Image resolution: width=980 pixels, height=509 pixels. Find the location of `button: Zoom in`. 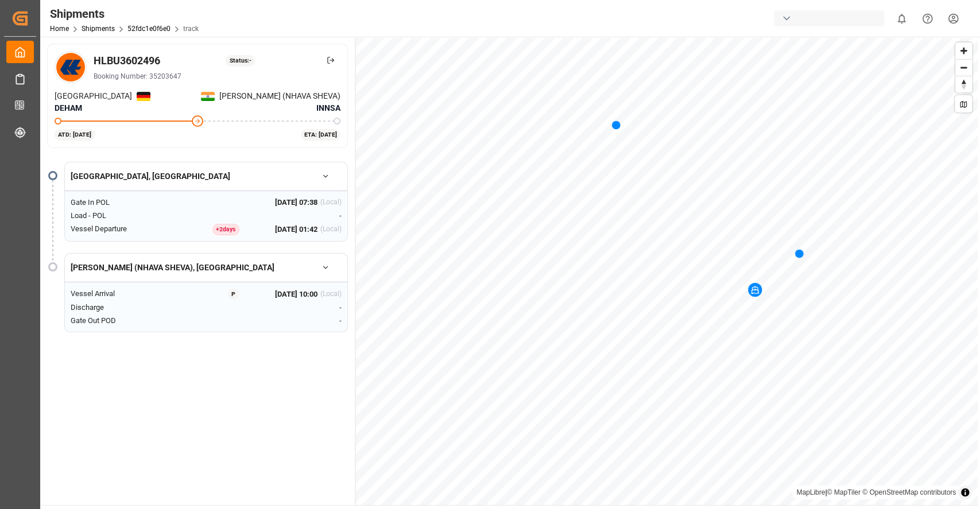

button: Zoom in is located at coordinates (963, 50).